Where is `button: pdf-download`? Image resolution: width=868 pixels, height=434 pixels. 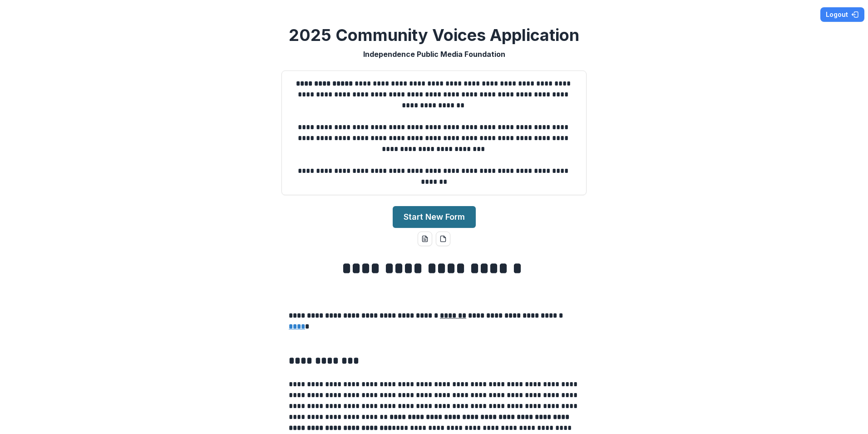 button: pdf-download is located at coordinates (443, 239).